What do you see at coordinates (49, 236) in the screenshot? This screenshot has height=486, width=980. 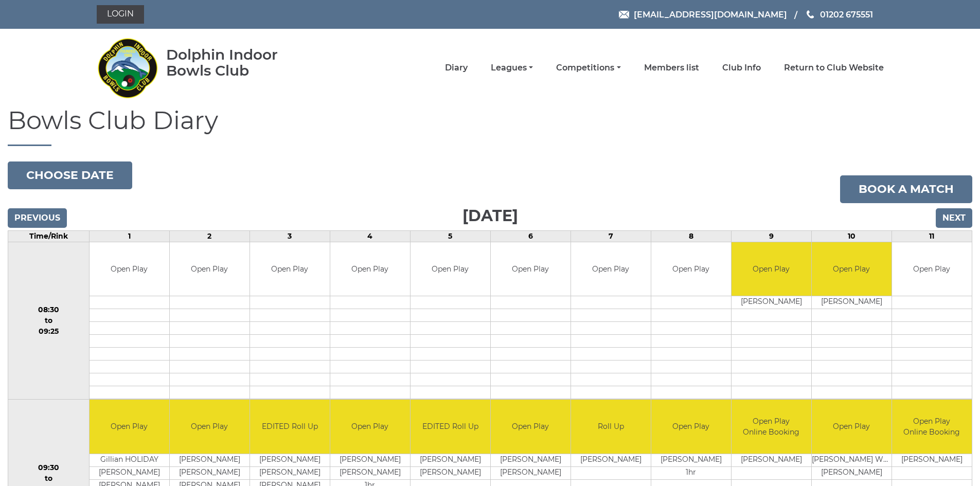 I see `td: Time/Rink` at bounding box center [49, 236].